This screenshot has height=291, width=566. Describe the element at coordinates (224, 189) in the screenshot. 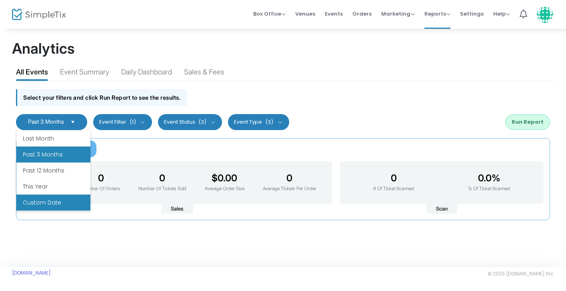

I see `p: Average Order Size` at that location.